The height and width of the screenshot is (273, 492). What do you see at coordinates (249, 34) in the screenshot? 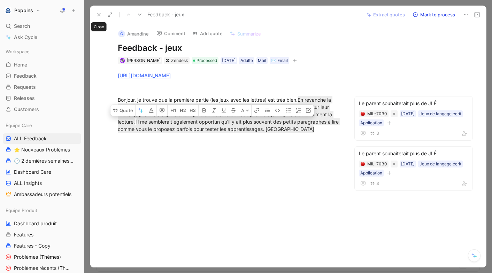
I see `span: Summarize` at bounding box center [249, 34].